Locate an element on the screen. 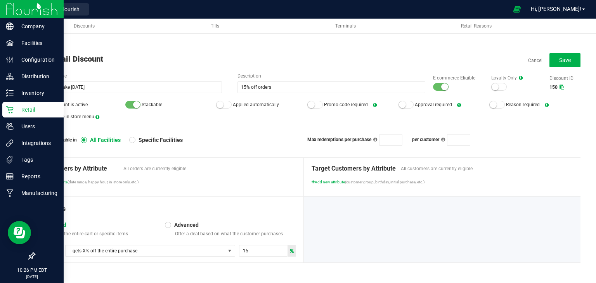 The width and height of the screenshot is (596, 283). span: All orders are currently eligible is located at coordinates (209, 169).